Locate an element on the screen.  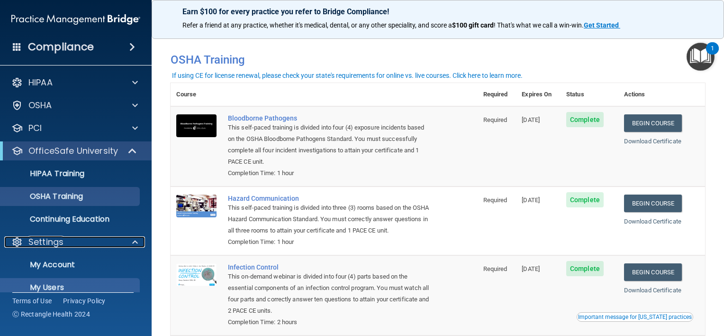
div: Completion Time: 2 hours is located at coordinates (329, 322).